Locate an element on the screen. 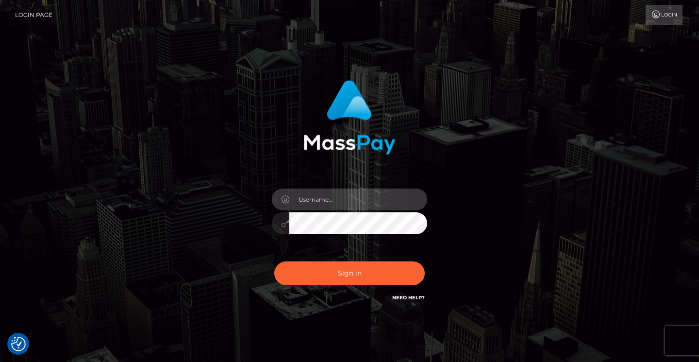 Image resolution: width=699 pixels, height=362 pixels. input: Username... is located at coordinates (358, 199).